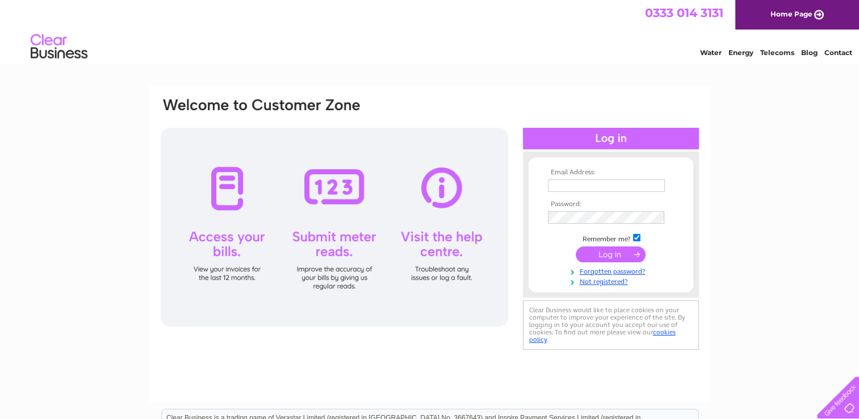 Image resolution: width=859 pixels, height=419 pixels. Describe the element at coordinates (684, 12) in the screenshot. I see `a: 0333 014 3131` at that location.